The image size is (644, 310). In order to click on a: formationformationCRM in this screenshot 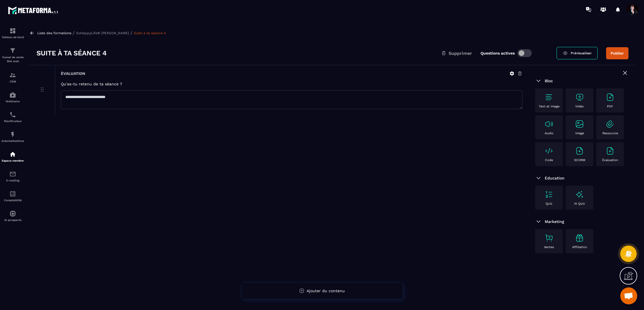, I will do `click(13, 78)`.